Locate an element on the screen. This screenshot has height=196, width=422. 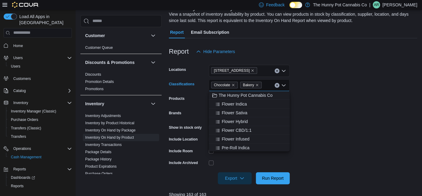
span: Inventory Manager (Classic) is located at coordinates (33, 111).